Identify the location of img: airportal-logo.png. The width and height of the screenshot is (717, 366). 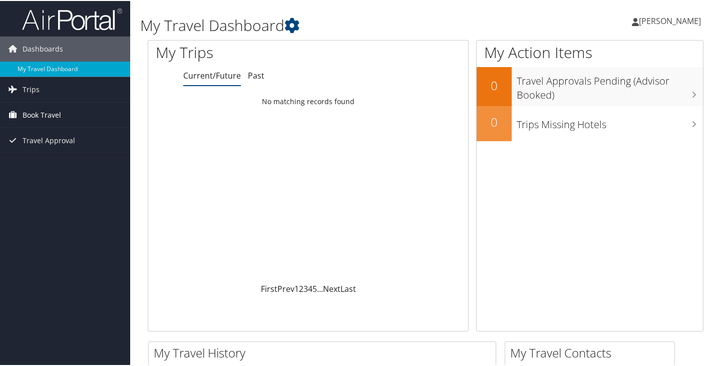
(72, 18).